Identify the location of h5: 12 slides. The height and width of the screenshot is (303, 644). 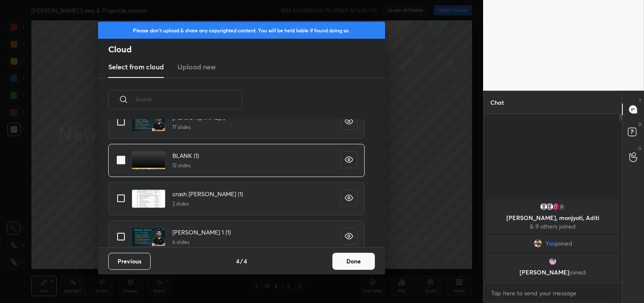
(185, 165).